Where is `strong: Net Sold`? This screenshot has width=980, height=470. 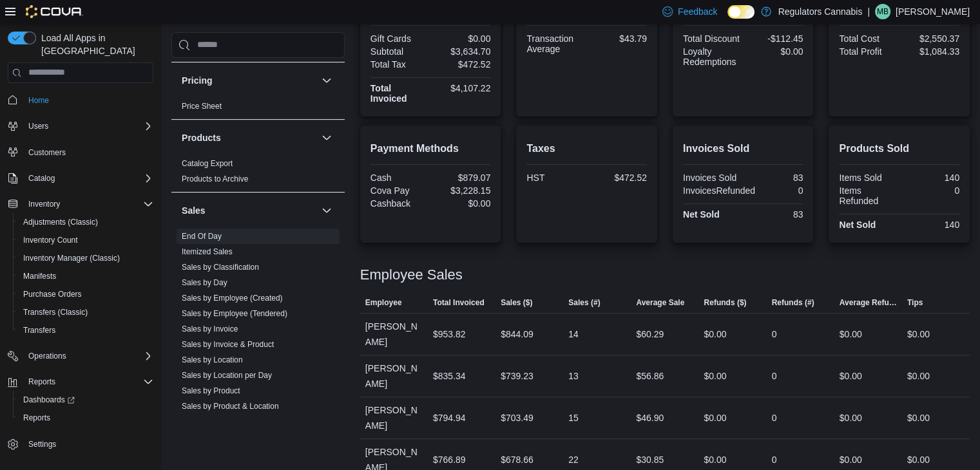 strong: Net Sold is located at coordinates (702, 215).